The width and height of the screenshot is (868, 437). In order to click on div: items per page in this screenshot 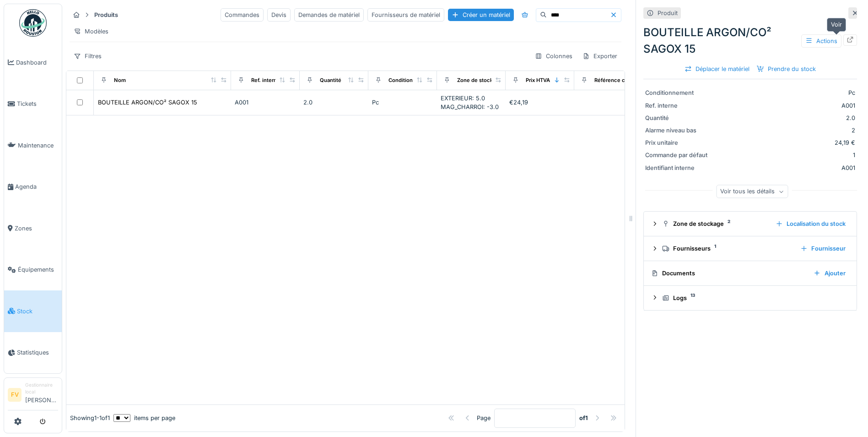, I will do `click(144, 418)`.